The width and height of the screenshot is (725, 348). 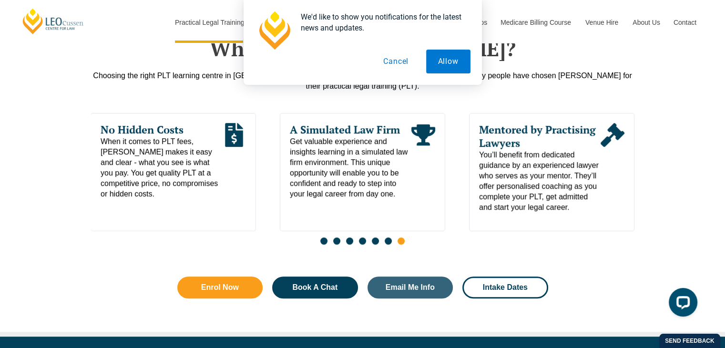 What do you see at coordinates (382, 22) in the screenshot?
I see `div: We'd like to show you notifications for the latest news and updates.` at bounding box center [382, 22].